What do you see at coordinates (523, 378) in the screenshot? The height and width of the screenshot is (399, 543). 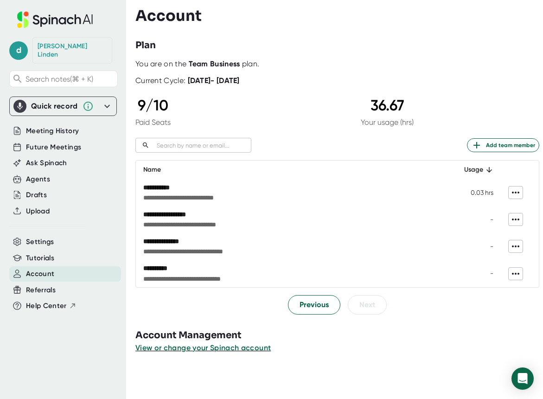 I see `div: Open Intercom Messenger` at bounding box center [523, 378].